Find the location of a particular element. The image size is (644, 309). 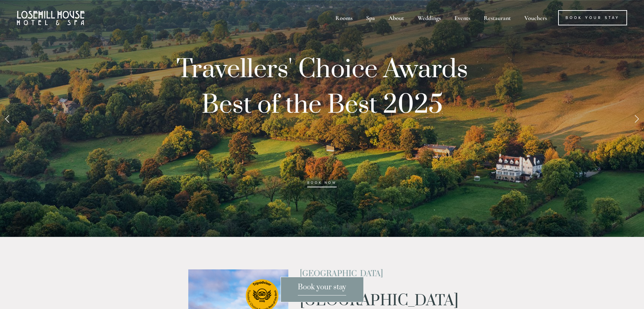

a: Book Your Stay is located at coordinates (593, 18).